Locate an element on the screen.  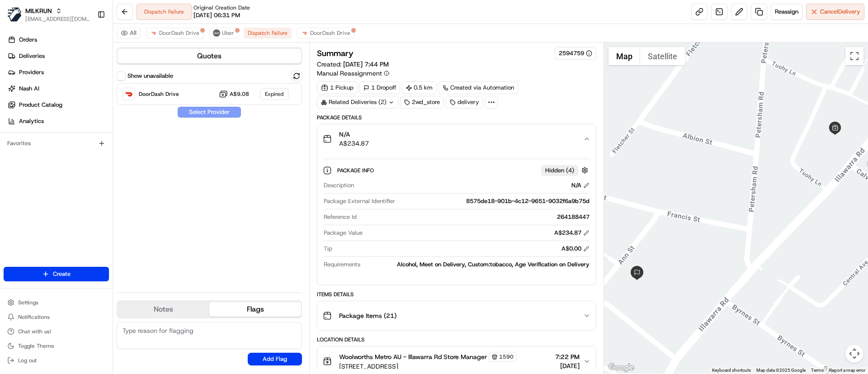
button: Hidden (4) is located at coordinates (565, 170).